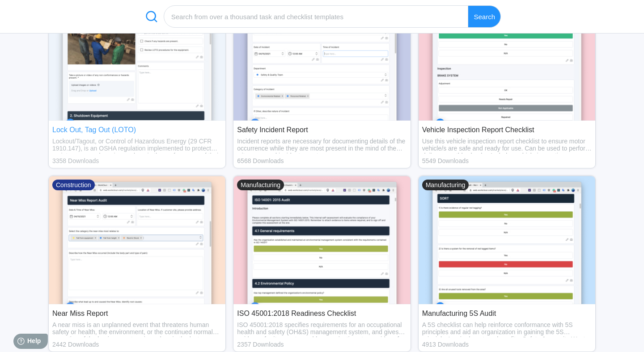  Describe the element at coordinates (507, 344) in the screenshot. I see `div: 4913 Downloads` at that location.